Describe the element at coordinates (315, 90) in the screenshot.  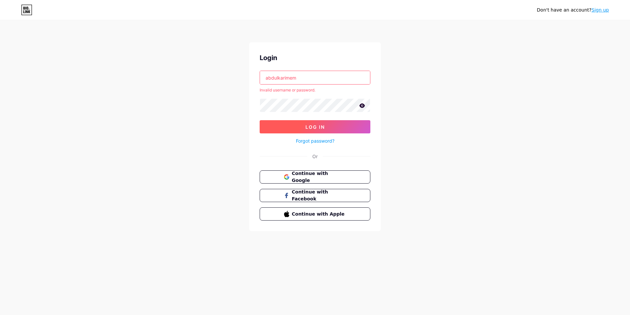
I see `div: Invalid username or password.` at that location.